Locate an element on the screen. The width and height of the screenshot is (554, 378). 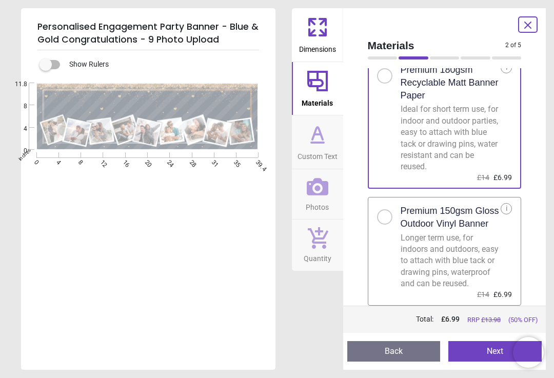
span: Dimensions is located at coordinates (318, 47).